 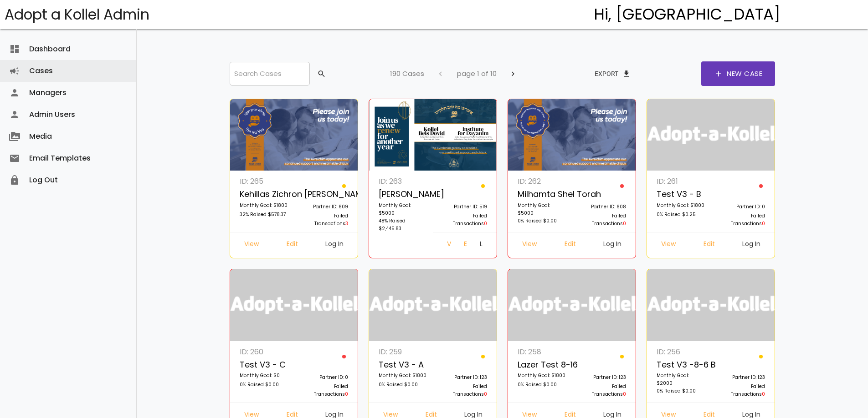 What do you see at coordinates (264, 215) in the screenshot?
I see `p: 32% Raised $578.37` at bounding box center [264, 215].